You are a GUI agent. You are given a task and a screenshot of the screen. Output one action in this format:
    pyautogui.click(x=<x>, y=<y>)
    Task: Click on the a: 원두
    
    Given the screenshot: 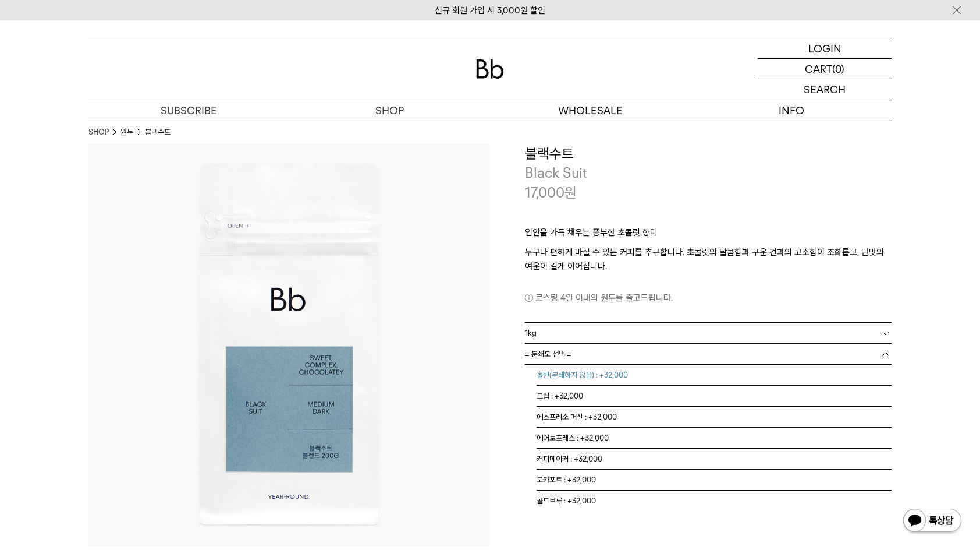 What is the action you would take?
    pyautogui.click(x=127, y=133)
    